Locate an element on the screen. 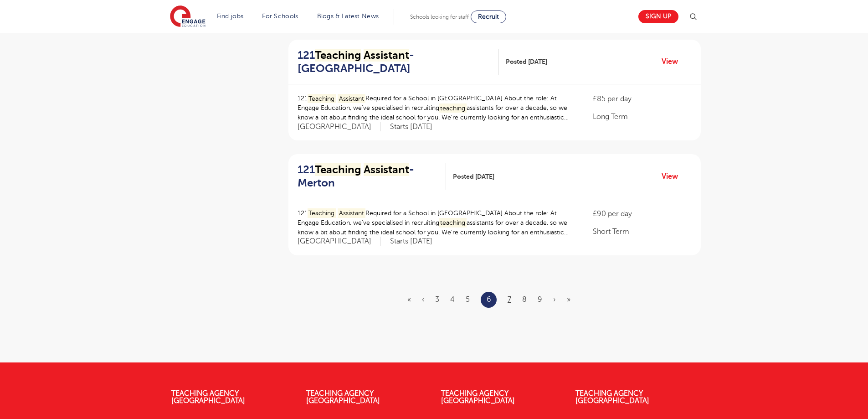 The height and width of the screenshot is (419, 868). a: Recruit is located at coordinates (488, 17).